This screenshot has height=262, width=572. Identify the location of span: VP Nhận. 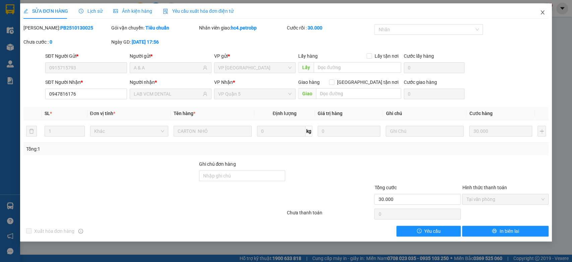
(224, 82).